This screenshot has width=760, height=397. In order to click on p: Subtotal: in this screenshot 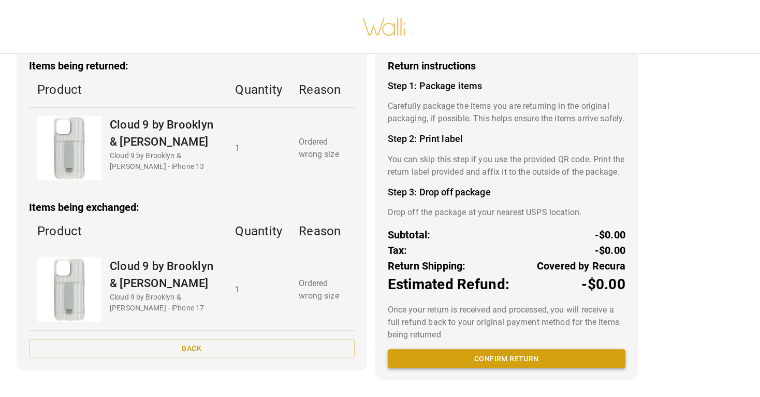, I will do `click(409, 235)`.